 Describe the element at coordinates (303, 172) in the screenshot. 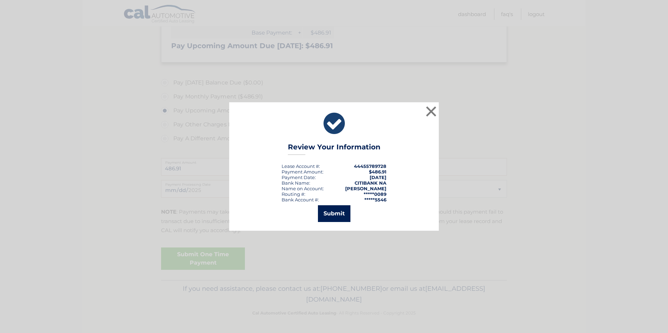

I see `div: Payment Amount:` at that location.